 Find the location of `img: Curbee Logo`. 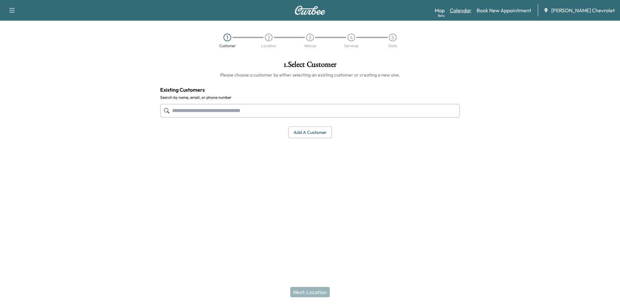

img: Curbee Logo is located at coordinates (310, 10).